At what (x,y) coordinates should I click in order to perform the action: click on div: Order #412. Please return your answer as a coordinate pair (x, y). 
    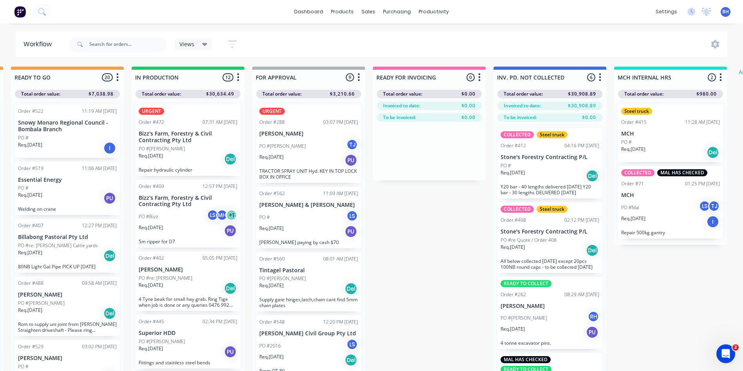
    Looking at the image, I should click on (513, 146).